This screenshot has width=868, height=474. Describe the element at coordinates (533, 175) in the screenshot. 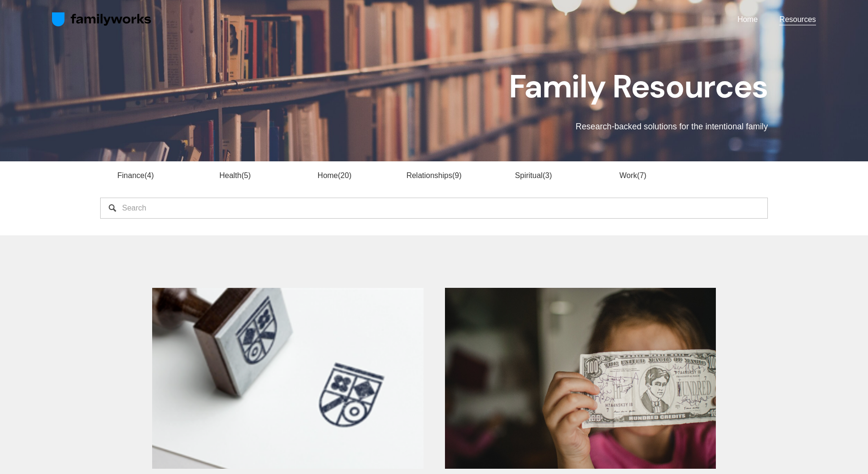

I see `a: Spiritual3` at that location.